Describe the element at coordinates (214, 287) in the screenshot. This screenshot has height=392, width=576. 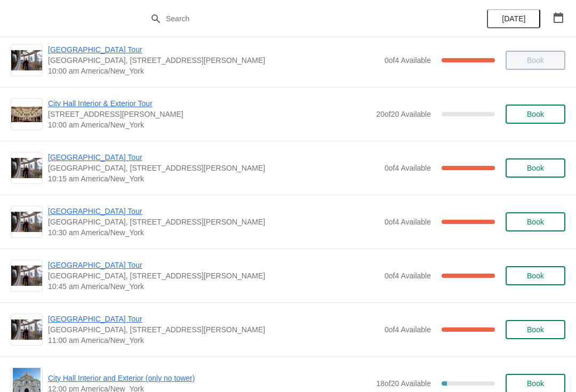
I see `span: 10:45 am America/New_York` at that location.